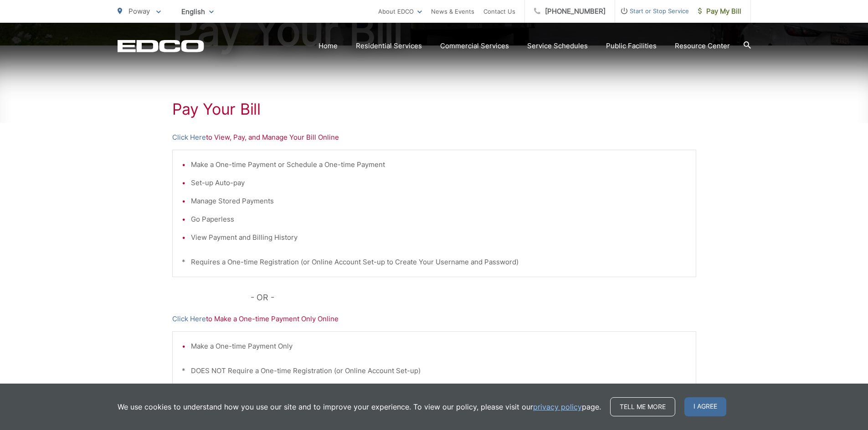 Image resolution: width=868 pixels, height=430 pixels. Describe the element at coordinates (631, 46) in the screenshot. I see `a: Public Facilities` at that location.